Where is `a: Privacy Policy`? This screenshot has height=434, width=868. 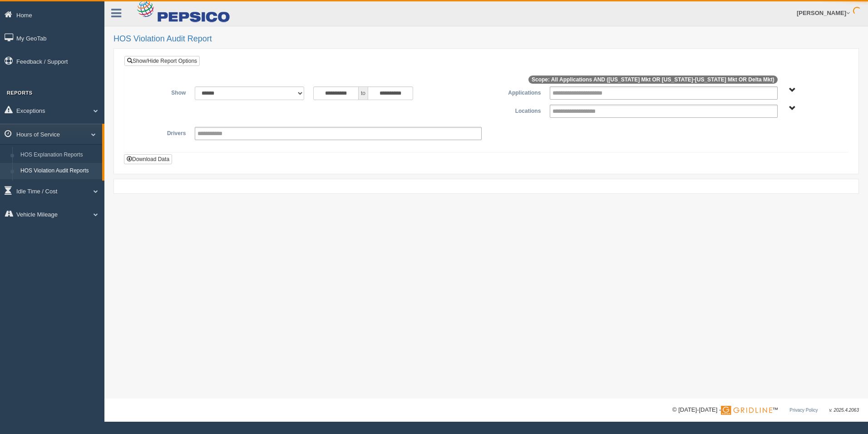 a: Privacy Policy is located at coordinates (804, 410).